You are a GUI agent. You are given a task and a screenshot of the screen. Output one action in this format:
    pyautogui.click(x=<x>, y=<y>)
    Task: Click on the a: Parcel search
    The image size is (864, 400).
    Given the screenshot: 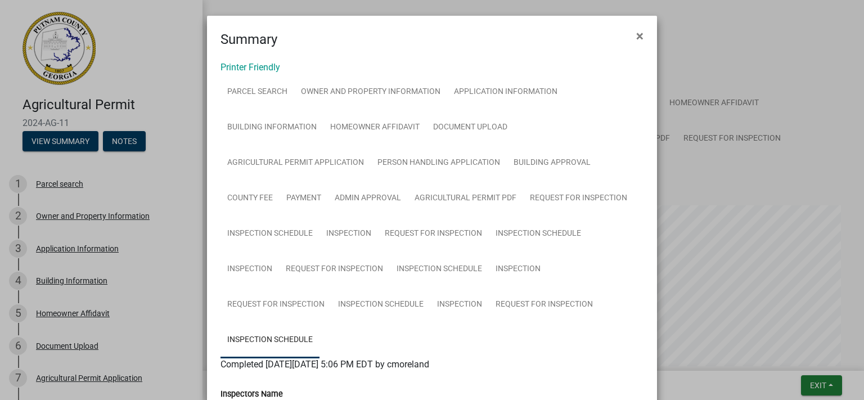 What is the action you would take?
    pyautogui.click(x=257, y=92)
    